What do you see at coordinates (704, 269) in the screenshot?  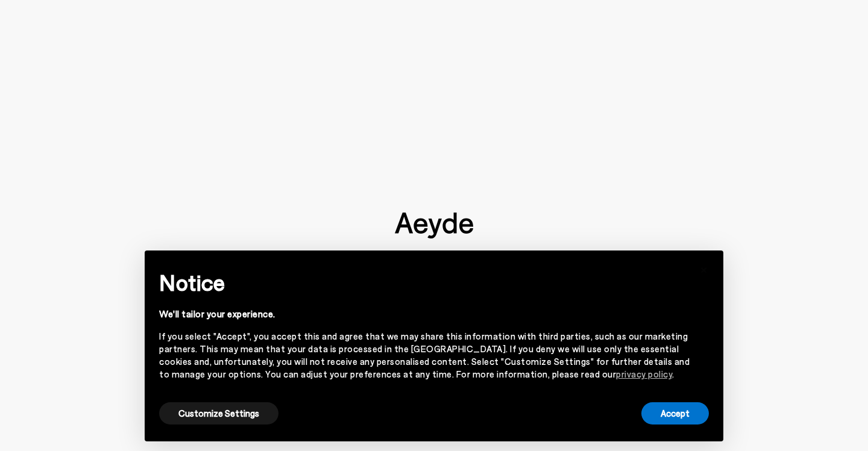 I see `button: Close this notice` at bounding box center [704, 269].